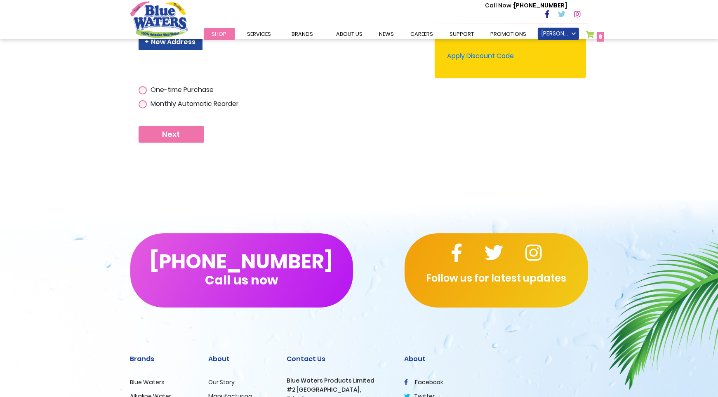 The height and width of the screenshot is (397, 718). Describe the element at coordinates (303, 34) in the screenshot. I see `span: Brands` at that location.